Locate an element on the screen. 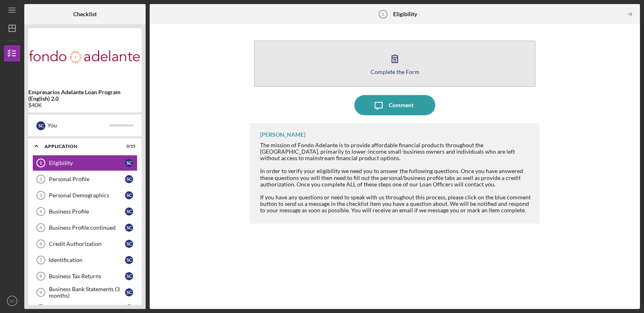 This screenshot has width=644, height=313. tspan: 2 is located at coordinates (41, 179).